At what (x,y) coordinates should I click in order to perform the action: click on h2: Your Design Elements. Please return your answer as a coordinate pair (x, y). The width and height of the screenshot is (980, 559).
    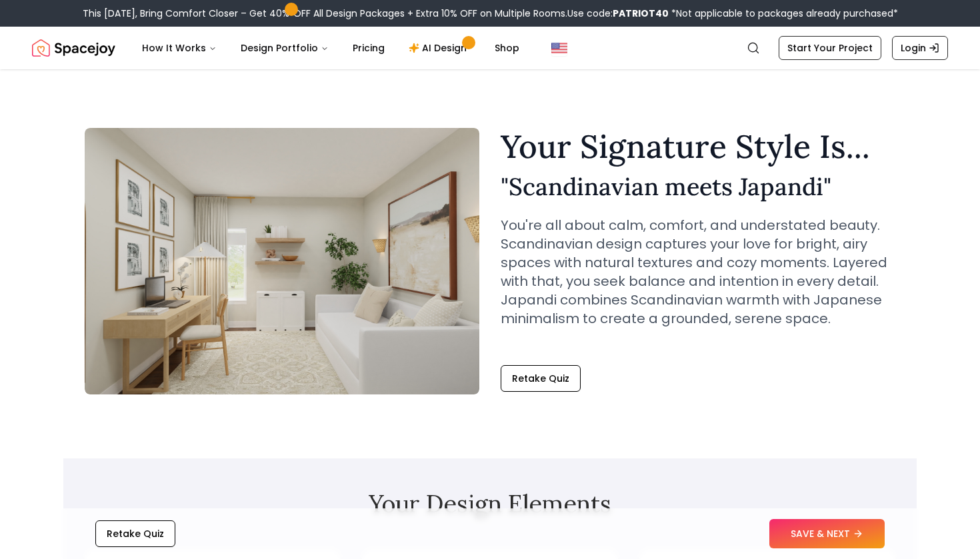
    Looking at the image, I should click on (490, 504).